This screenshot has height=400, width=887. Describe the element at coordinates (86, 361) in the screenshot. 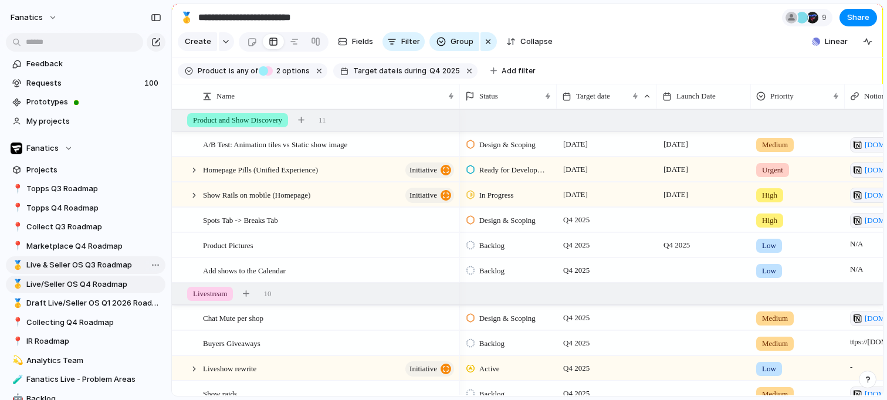

I see `div: 💫Analytics Team` at that location.